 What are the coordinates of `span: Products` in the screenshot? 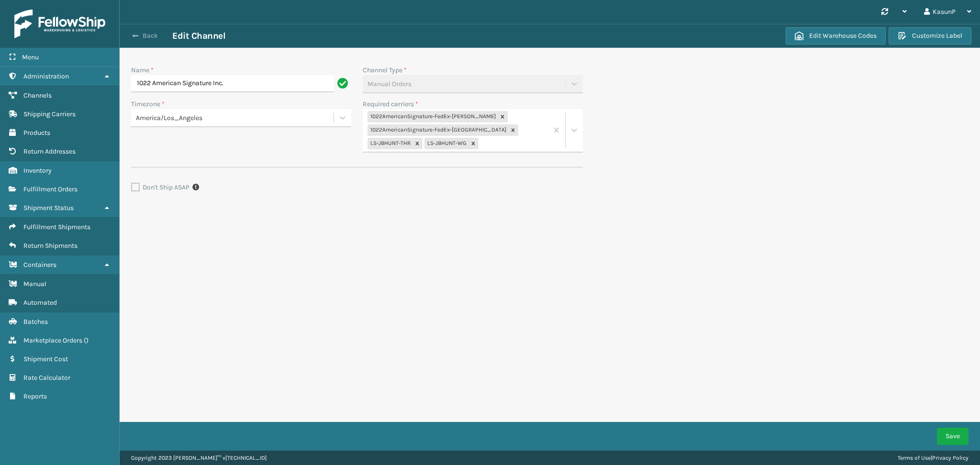 It's located at (37, 132).